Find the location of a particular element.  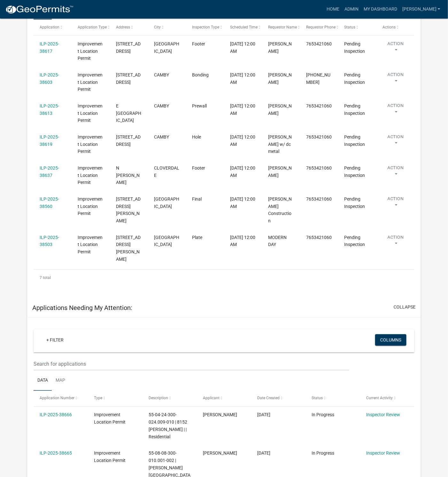

datatable-header-cell: Scheduled Time is located at coordinates (243, 27).